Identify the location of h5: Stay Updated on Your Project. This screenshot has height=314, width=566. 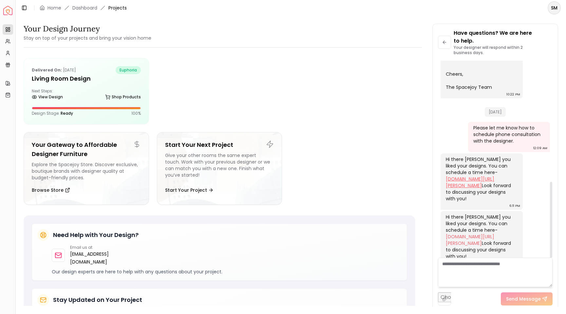
(98, 300).